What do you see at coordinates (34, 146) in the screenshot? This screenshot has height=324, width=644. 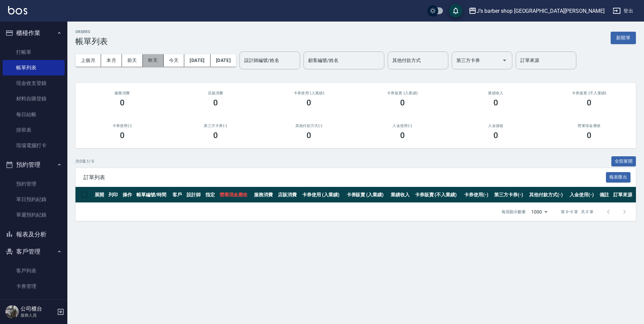 I see `a: 現場電腦打卡` at bounding box center [34, 146].